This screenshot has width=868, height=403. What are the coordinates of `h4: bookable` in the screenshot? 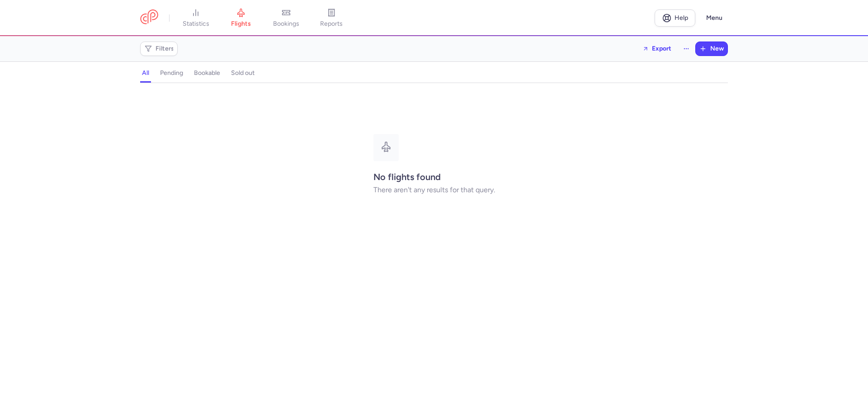 It's located at (207, 73).